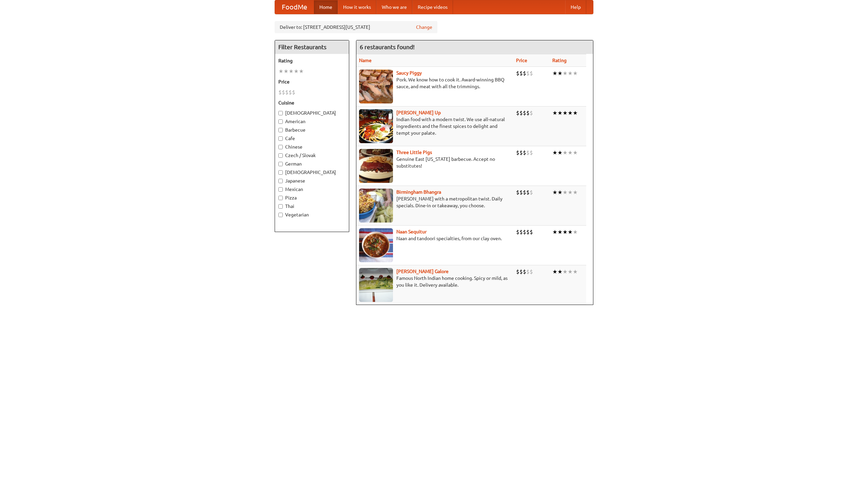  What do you see at coordinates (326, 7) in the screenshot?
I see `a: Home` at bounding box center [326, 7].